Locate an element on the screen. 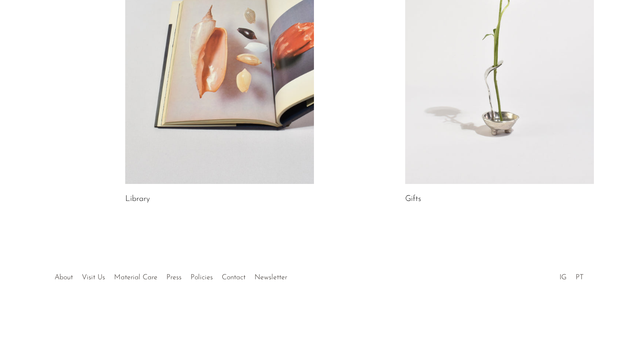 This screenshot has height=337, width=644. ul: Quick links is located at coordinates (171, 276).